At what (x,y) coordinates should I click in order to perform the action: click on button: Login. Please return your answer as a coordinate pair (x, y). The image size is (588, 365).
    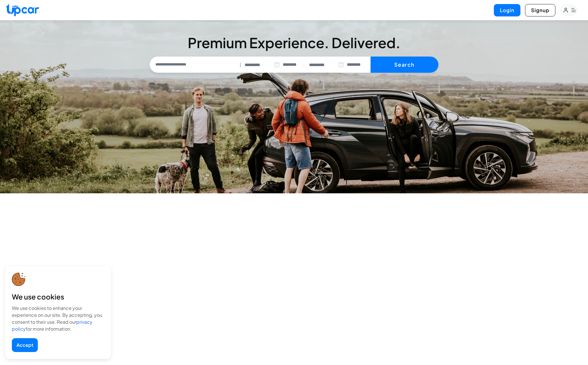
    Looking at the image, I should click on (508, 10).